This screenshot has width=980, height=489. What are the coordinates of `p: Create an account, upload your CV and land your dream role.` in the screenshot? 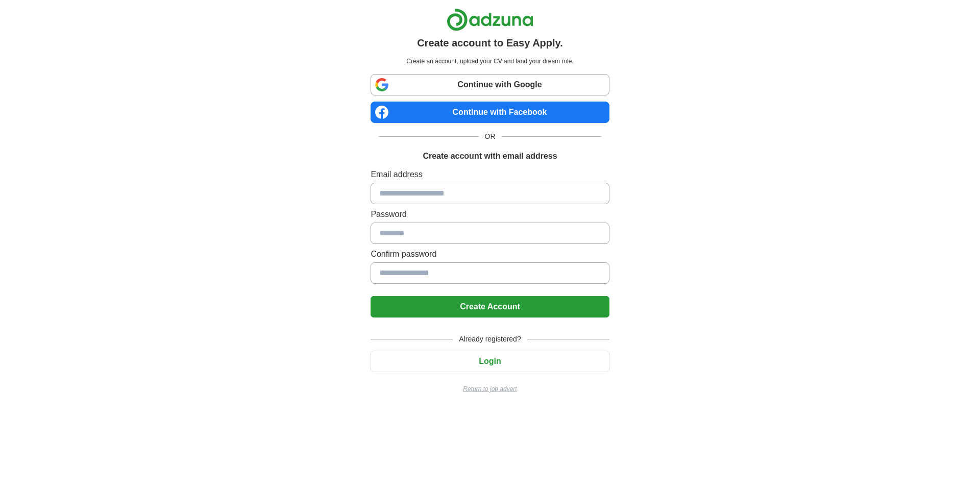 It's located at (489, 62).